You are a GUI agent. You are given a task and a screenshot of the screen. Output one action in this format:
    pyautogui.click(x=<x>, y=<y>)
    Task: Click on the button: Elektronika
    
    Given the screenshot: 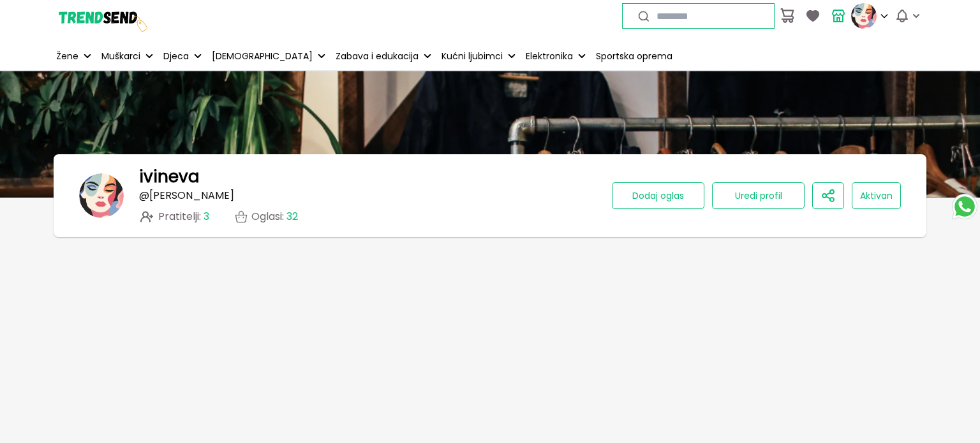 What is the action you would take?
    pyautogui.click(x=556, y=56)
    